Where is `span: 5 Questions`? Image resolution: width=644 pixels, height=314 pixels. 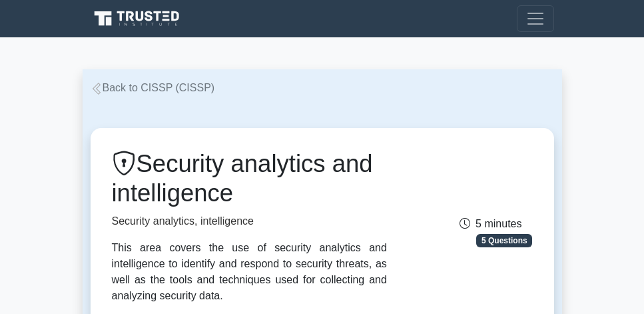
span: 5 Questions is located at coordinates (505, 240).